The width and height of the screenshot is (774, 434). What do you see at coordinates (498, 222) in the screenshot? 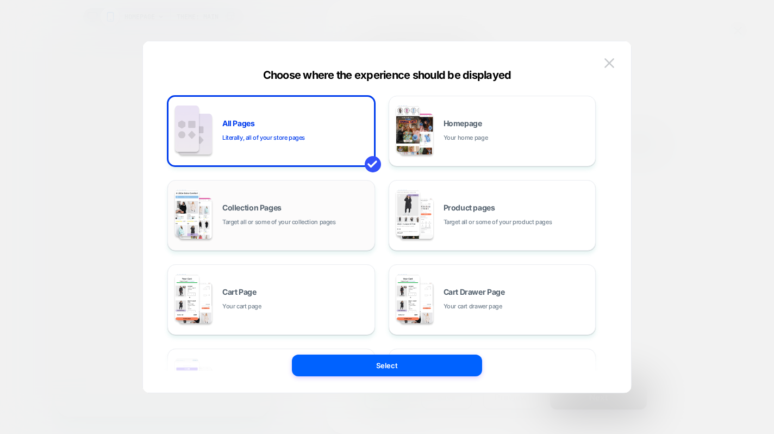
I see `span: Target all or some of your product pages` at bounding box center [498, 222].